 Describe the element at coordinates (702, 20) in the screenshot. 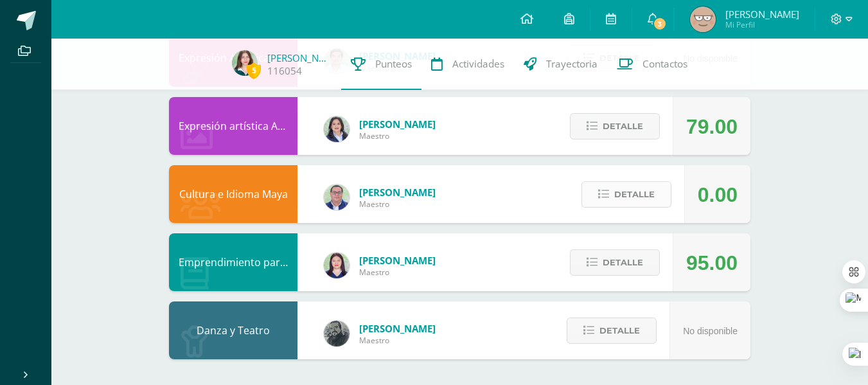

I see `img: a2f95568c6cbeebfa5626709a5edd4e5.png` at that location.